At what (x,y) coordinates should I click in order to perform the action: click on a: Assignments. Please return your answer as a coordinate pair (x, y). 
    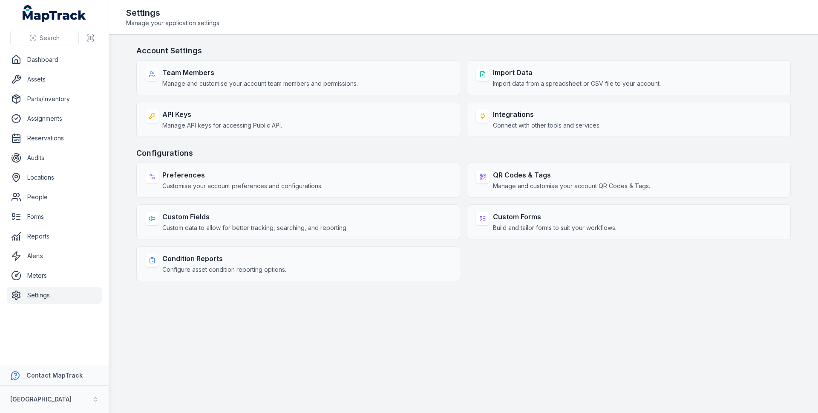
    Looking at the image, I should click on (54, 118).